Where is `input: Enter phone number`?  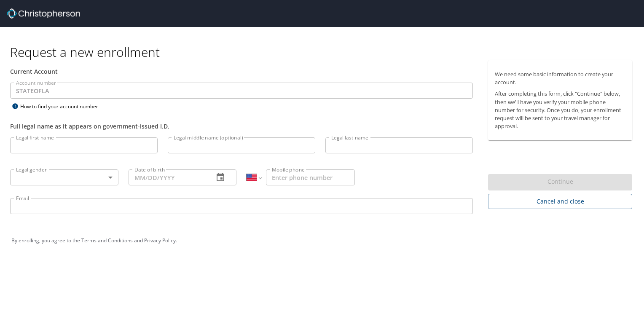
input: Enter phone number is located at coordinates (310, 178).